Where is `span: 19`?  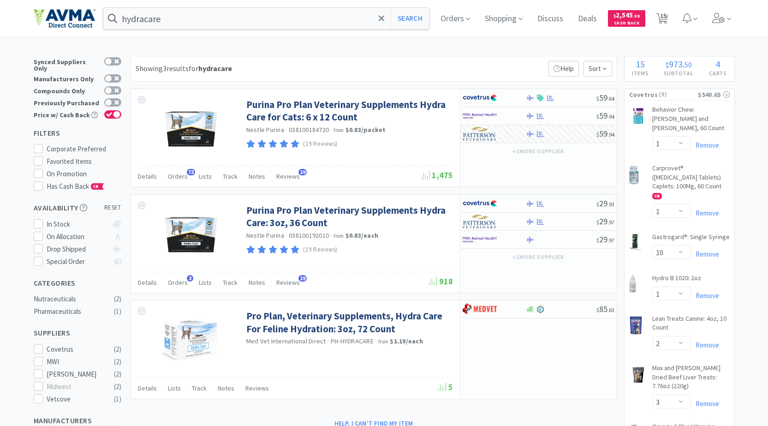 span: 19 is located at coordinates (303, 278).